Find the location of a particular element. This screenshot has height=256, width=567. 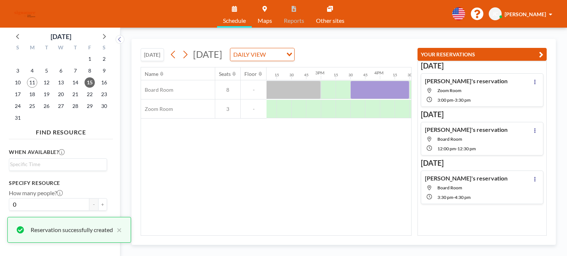

span: JC is located at coordinates (495, 14).